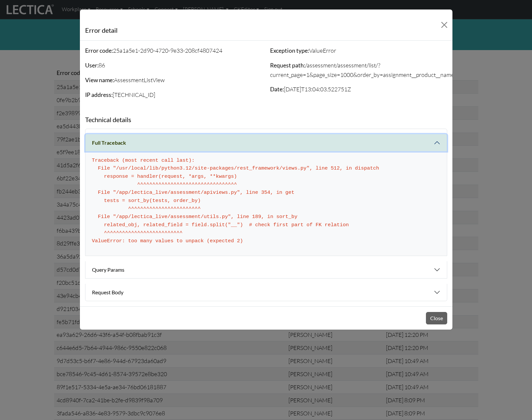  Describe the element at coordinates (99, 95) in the screenshot. I see `strong: IP address:` at that location.